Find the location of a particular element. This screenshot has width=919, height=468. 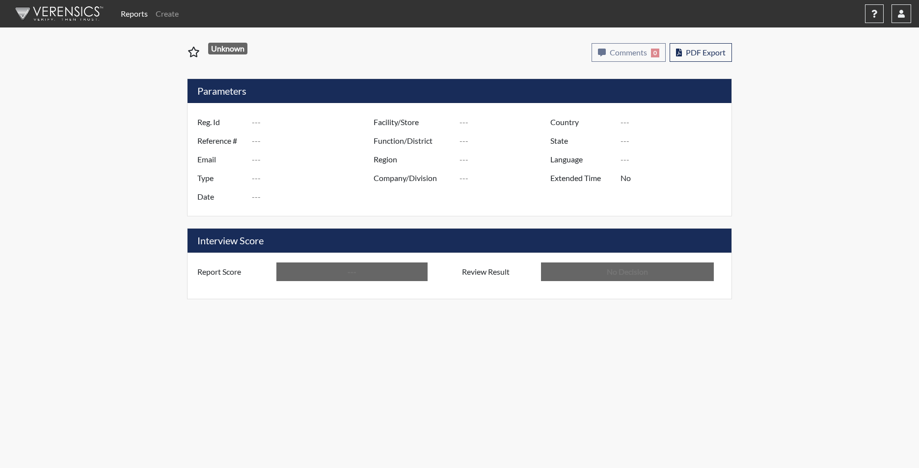

button: Comments0 is located at coordinates (628, 53).